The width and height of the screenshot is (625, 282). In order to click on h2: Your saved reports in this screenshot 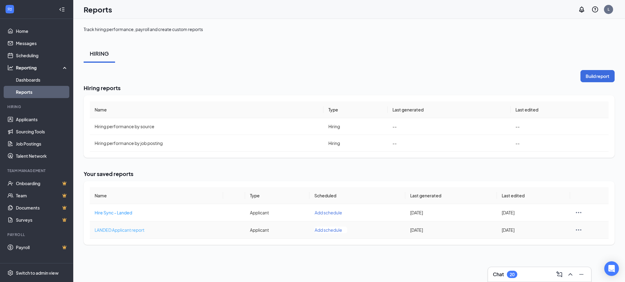, I will do `click(349, 174)`.